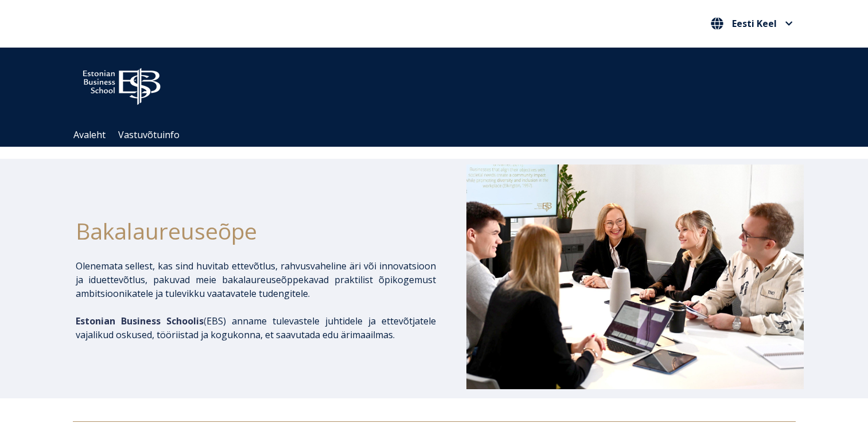  I want to click on a: Avaleht, so click(89, 135).